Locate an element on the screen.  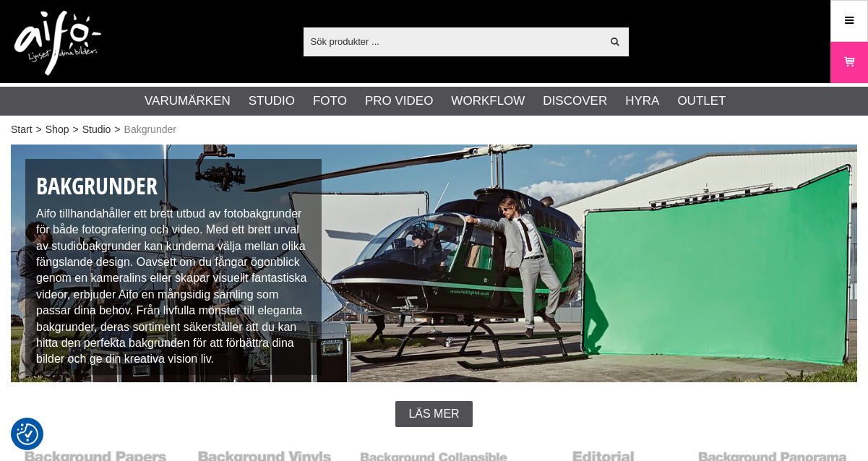
a: Pro Video is located at coordinates (399, 101).